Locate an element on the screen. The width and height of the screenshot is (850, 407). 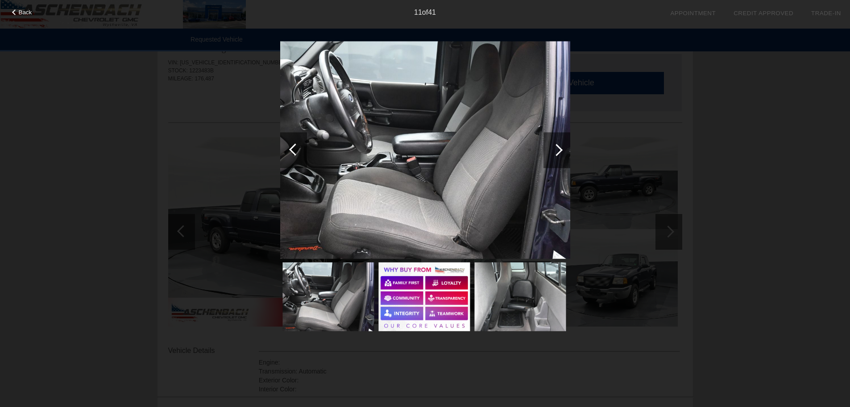
a: Appointment is located at coordinates (693, 13).